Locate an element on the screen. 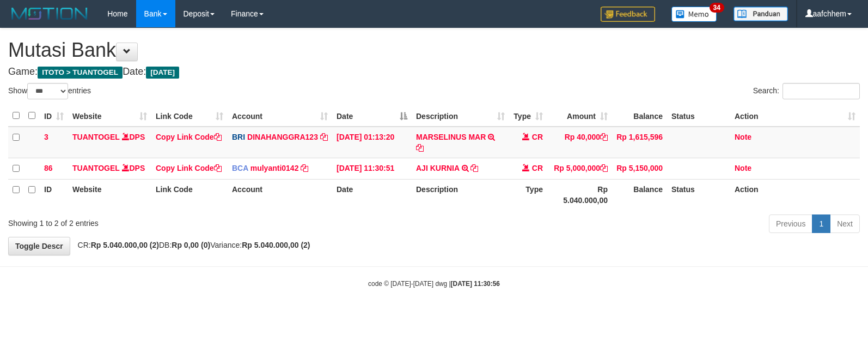 Image resolution: width=868 pixels, height=346 pixels. select: Showentries is located at coordinates (48, 91).